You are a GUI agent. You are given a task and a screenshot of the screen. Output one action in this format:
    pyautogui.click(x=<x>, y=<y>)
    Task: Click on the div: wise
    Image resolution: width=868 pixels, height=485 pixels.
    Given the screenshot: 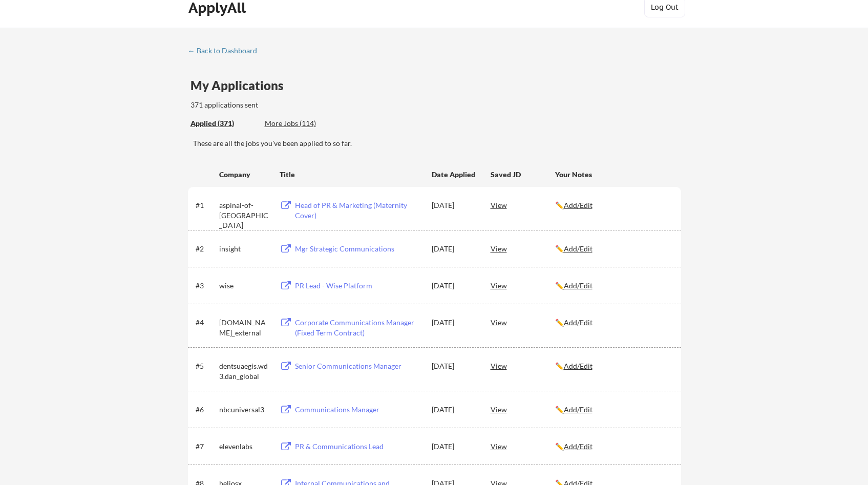 What is the action you would take?
    pyautogui.click(x=245, y=286)
    